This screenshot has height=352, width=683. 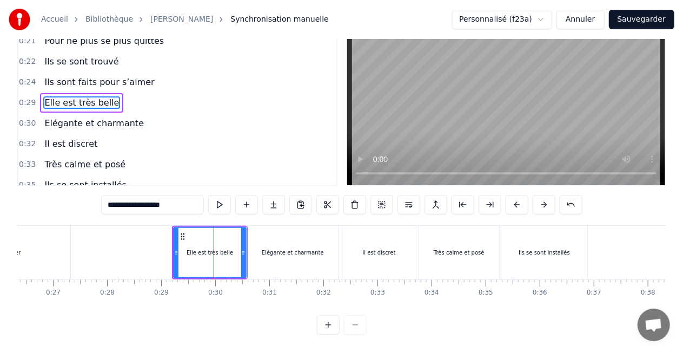 I want to click on nav: breadcrumb, so click(x=185, y=19).